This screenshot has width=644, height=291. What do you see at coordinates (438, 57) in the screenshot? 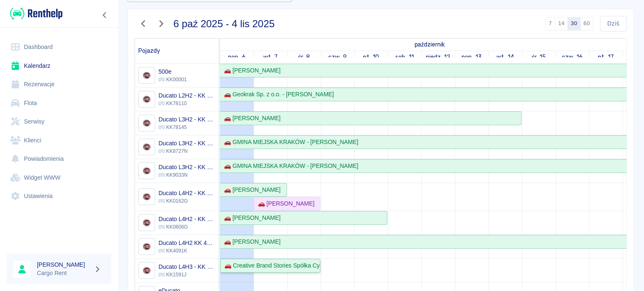
I see `a: 12 października 2025` at bounding box center [438, 57].